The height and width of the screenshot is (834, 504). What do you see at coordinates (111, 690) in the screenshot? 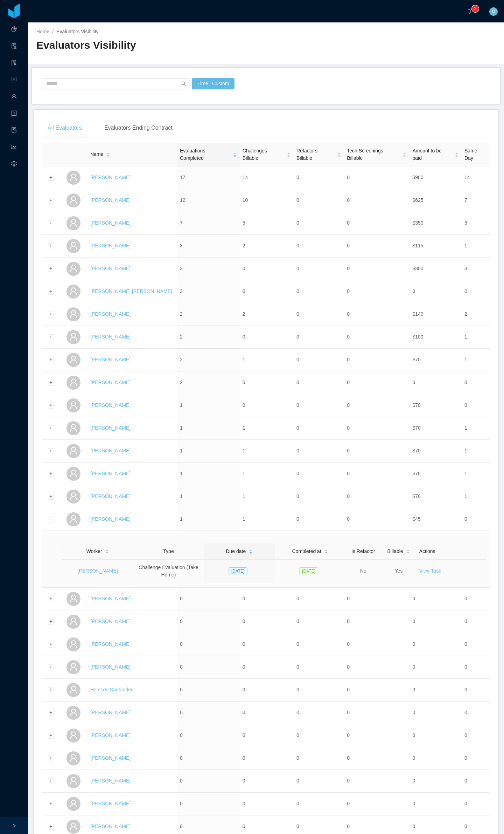
I see `a: Hercson Santander` at bounding box center [111, 690].